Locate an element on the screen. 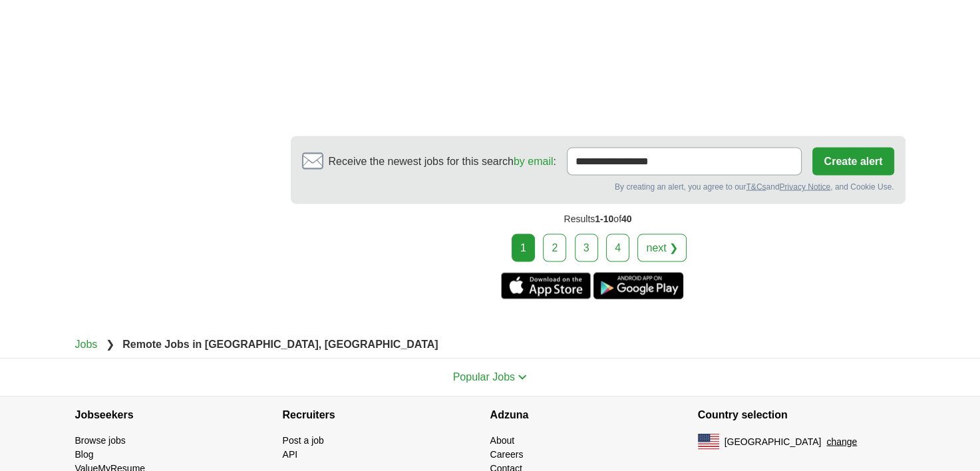 This screenshot has height=471, width=980. a: Get the iPhone app is located at coordinates (545, 286).